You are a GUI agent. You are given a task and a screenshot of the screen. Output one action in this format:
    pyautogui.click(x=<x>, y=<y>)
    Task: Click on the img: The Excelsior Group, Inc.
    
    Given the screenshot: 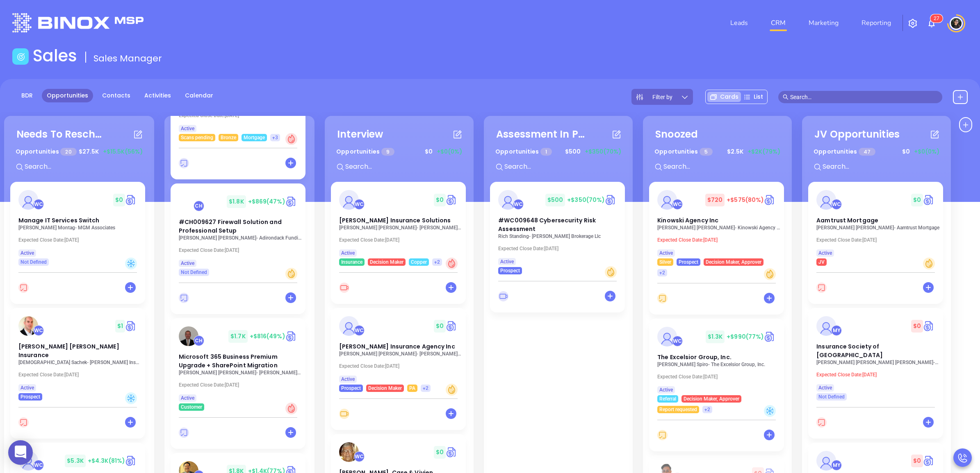 What is the action you would take?
    pyautogui.click(x=667, y=337)
    